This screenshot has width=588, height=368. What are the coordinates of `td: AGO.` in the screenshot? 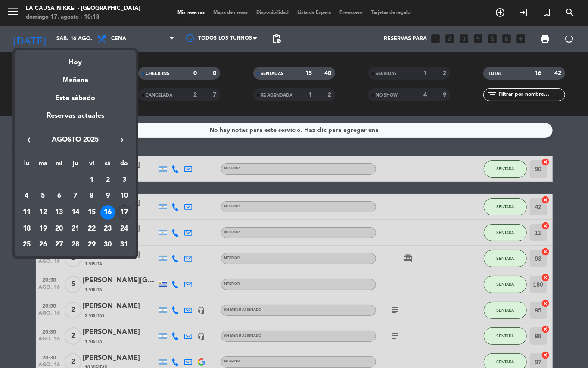 It's located at (51, 180).